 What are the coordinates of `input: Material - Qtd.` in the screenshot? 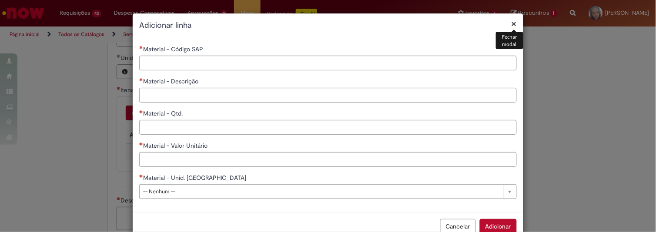 It's located at (328, 127).